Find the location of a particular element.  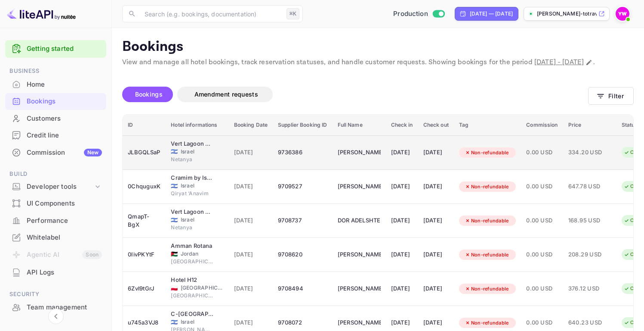

a: Performance is located at coordinates (56, 220).